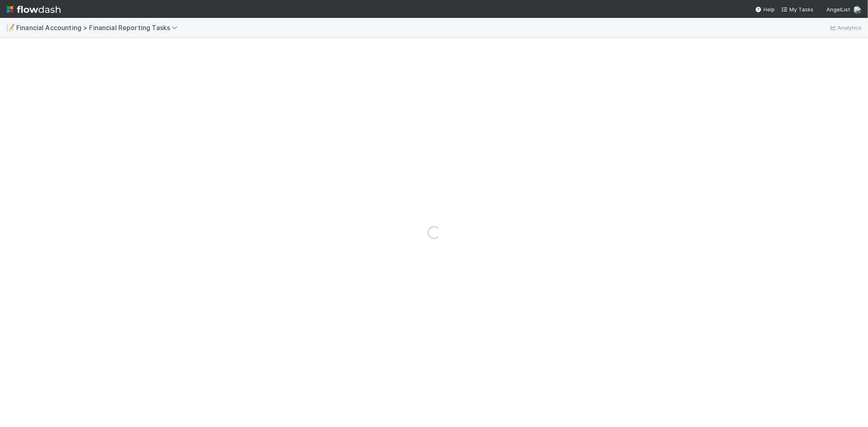 The image size is (868, 427). What do you see at coordinates (34, 10) in the screenshot?
I see `img: logo-inverted-e16ddd16eac7371096b0.svg` at bounding box center [34, 10].